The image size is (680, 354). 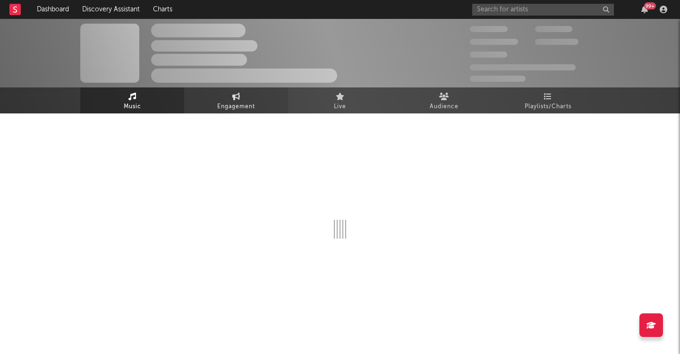 I want to click on span: 1,000,000, so click(x=557, y=42).